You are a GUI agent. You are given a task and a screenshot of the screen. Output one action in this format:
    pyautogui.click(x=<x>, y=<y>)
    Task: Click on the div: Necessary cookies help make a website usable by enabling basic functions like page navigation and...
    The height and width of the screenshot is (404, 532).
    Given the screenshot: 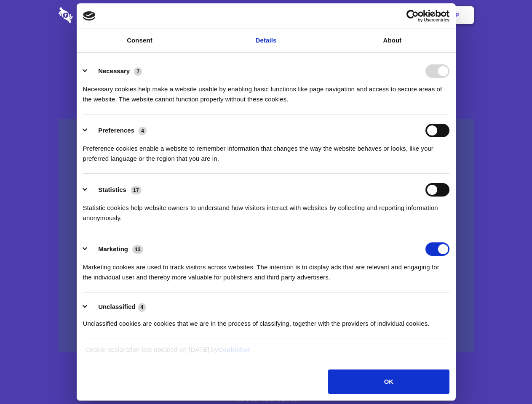 What is the action you would take?
    pyautogui.click(x=266, y=91)
    